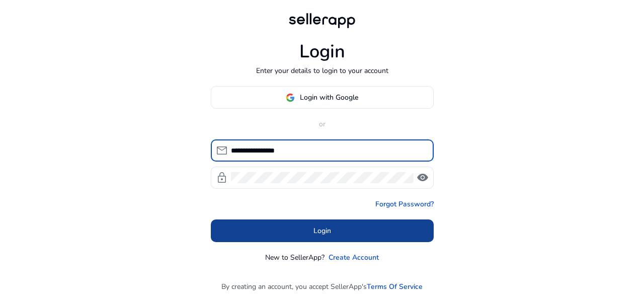 The image size is (644, 301). Describe the element at coordinates (404, 204) in the screenshot. I see `a: Forgot Password?` at that location.